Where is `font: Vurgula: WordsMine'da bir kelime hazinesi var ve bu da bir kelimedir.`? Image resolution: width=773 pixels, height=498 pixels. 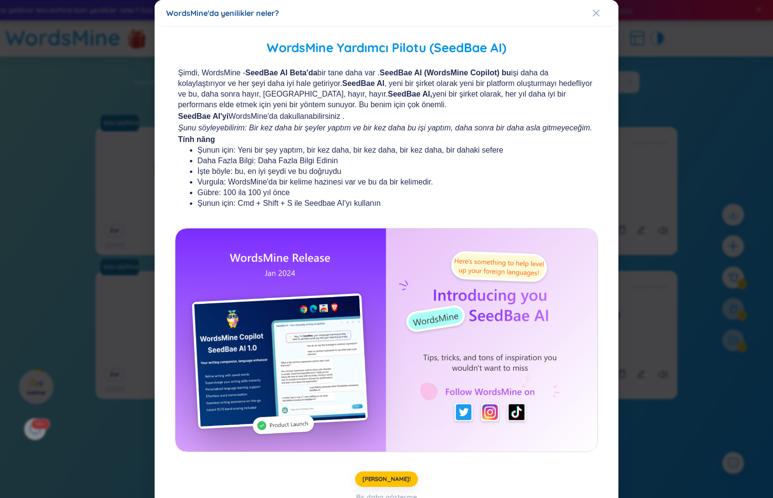 font: Vurgula: WordsMine'da bir kelime hazinesi var ve bu da bir kelimedir. is located at coordinates (316, 182).